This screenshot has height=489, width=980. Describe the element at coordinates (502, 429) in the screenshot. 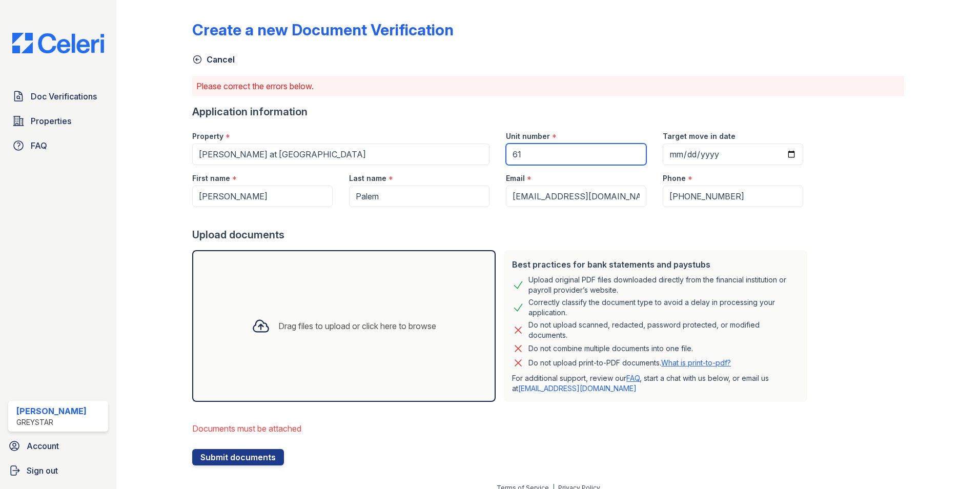

I see `li: Documents must be attached` at that location.